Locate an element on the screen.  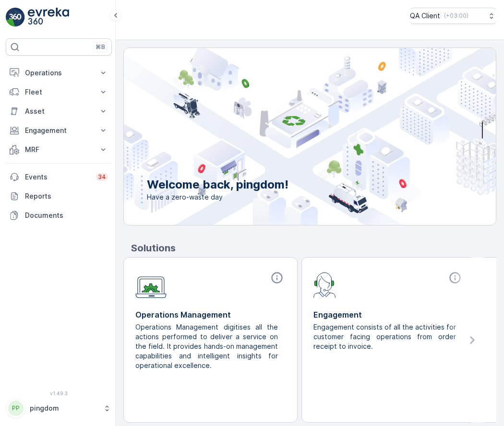
div: PP is located at coordinates (16, 409).